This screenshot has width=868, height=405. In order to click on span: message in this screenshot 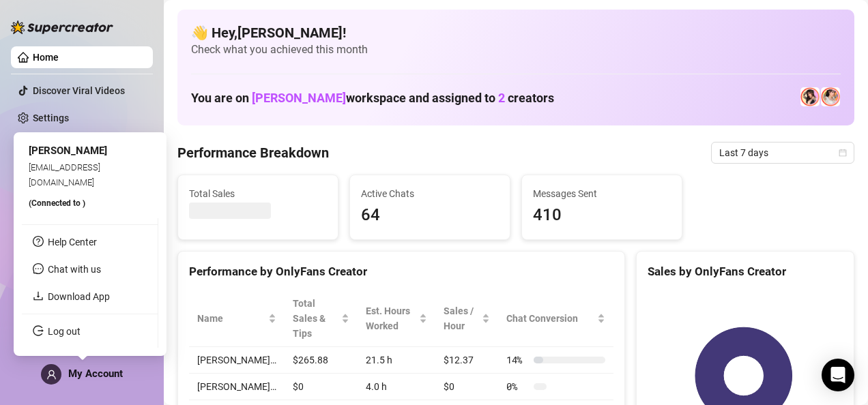, I will do `click(39, 269)`.